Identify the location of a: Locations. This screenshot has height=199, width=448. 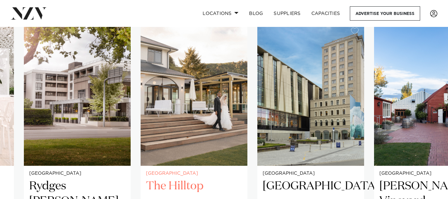
(221, 13).